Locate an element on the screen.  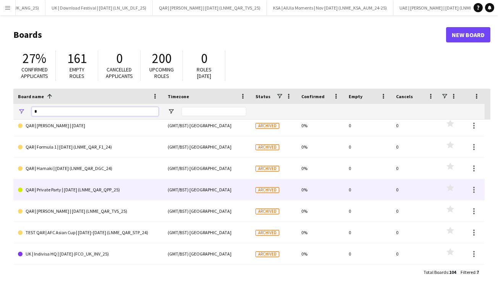
span: Empty roles is located at coordinates (77, 73).